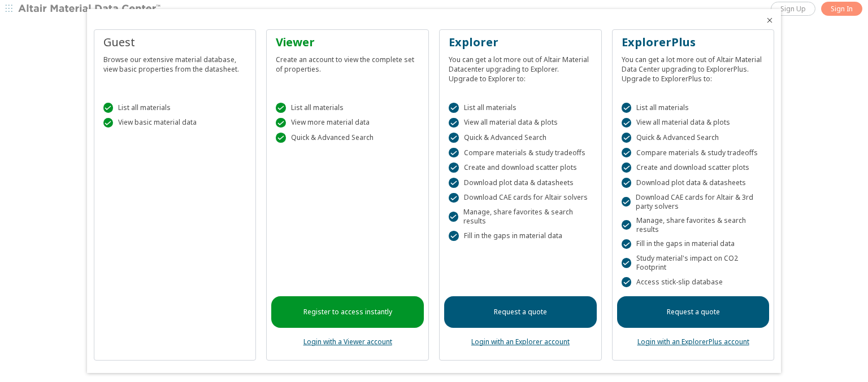 This screenshot has width=868, height=382. Describe the element at coordinates (347, 43) in the screenshot. I see `div: Viewer` at that location.